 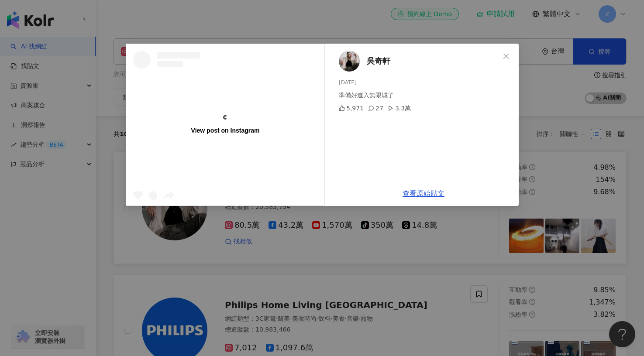 What do you see at coordinates (506, 56) in the screenshot?
I see `button: Close` at bounding box center [506, 56].